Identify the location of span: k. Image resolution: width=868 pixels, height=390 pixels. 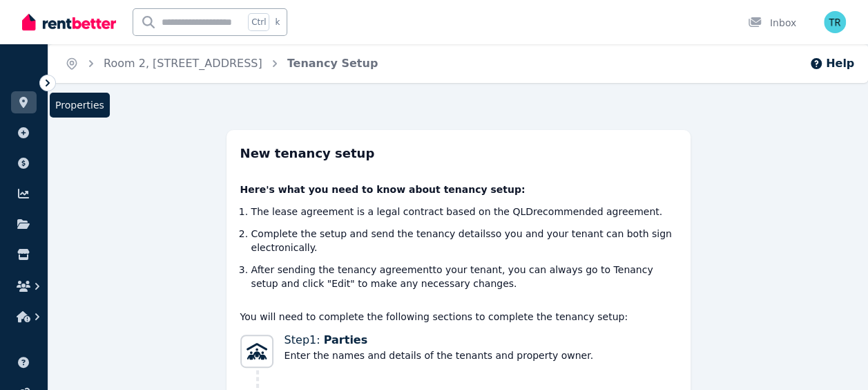
(277, 22).